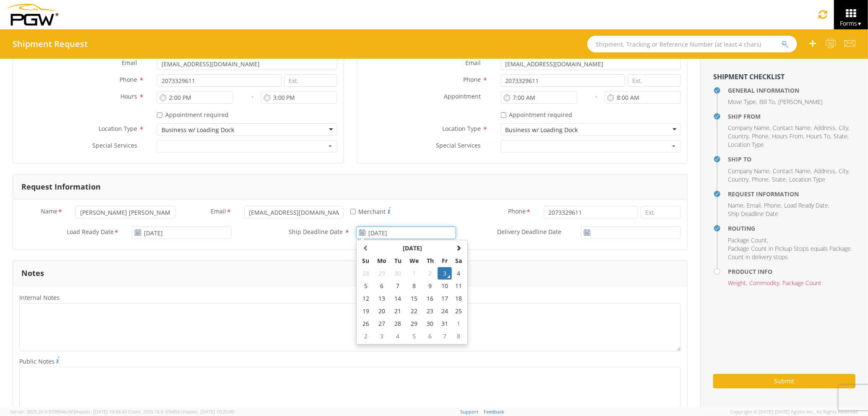 Image resolution: width=868 pixels, height=416 pixels. What do you see at coordinates (366, 261) in the screenshot?
I see `th: Su` at bounding box center [366, 261].